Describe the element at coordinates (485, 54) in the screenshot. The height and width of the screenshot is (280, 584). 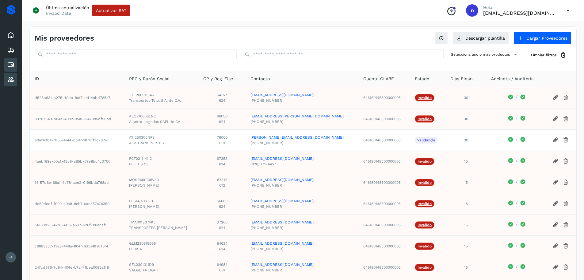
I see `button: Selecciona uno o más productos` at that location.